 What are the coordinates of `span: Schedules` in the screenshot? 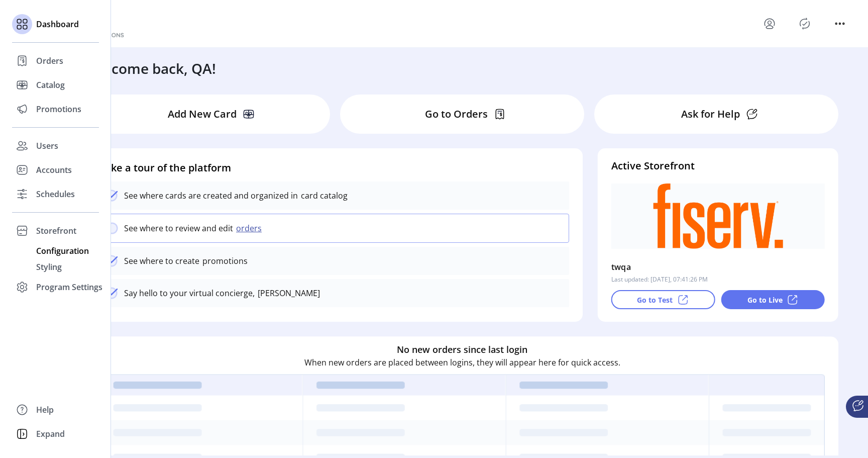 It's located at (55, 194).